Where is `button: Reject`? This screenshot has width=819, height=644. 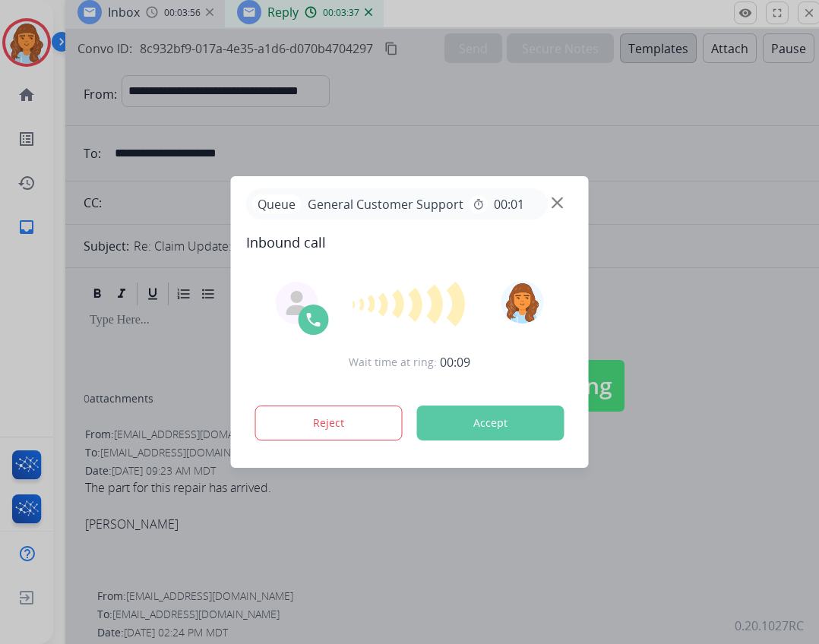 button: Reject is located at coordinates (329, 423).